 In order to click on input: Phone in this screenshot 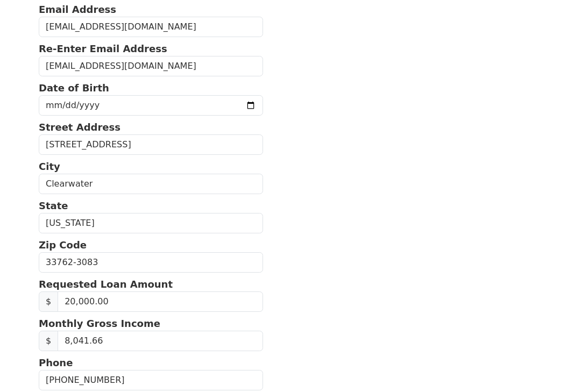, I will do `click(150, 381)`.